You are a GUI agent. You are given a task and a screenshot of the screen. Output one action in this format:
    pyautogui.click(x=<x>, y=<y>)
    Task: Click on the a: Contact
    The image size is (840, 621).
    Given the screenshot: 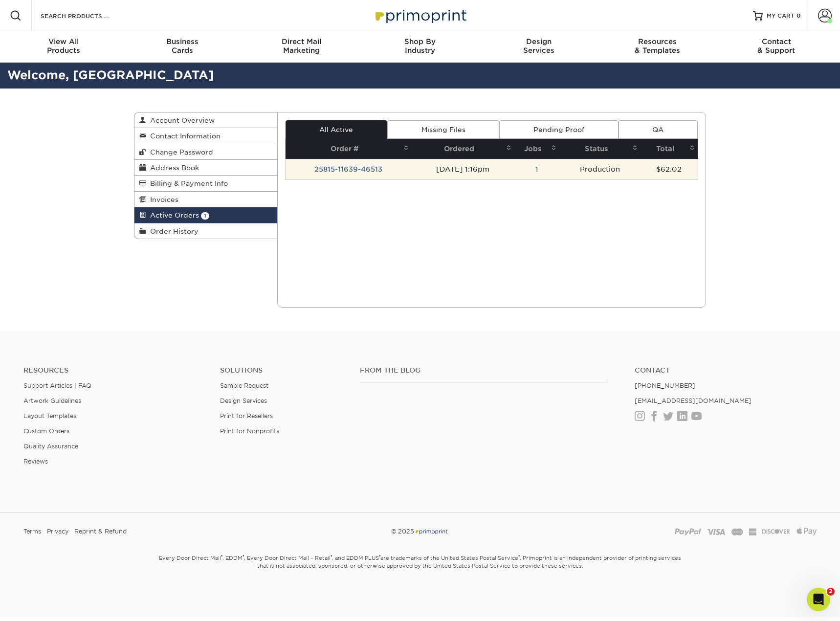 What is the action you would take?
    pyautogui.click(x=725, y=370)
    